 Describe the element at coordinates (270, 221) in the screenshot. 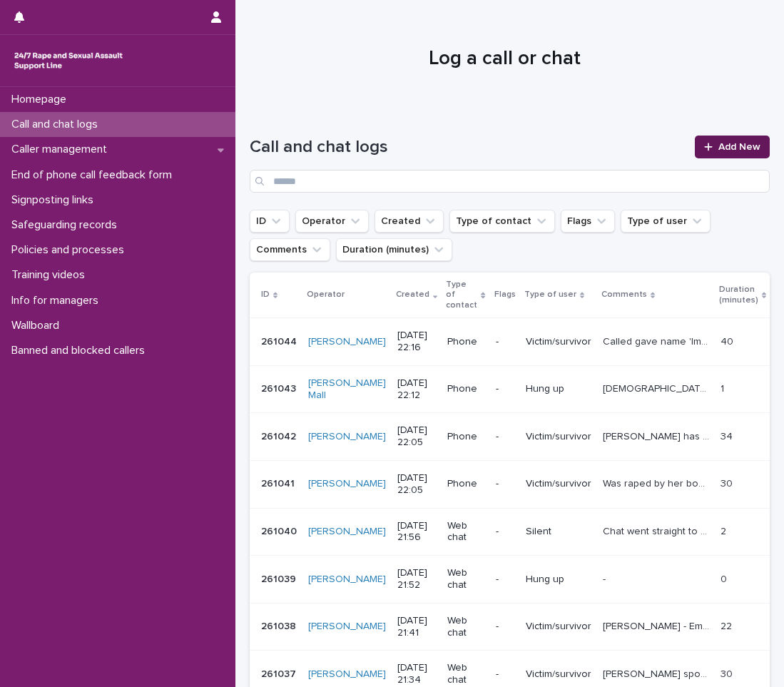

I see `button: ID` at that location.